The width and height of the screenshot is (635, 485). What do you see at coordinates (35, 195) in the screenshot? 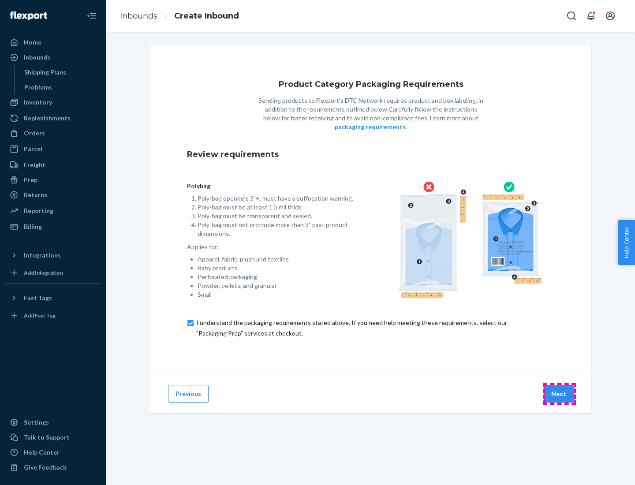
I see `div: Returns` at bounding box center [35, 195].